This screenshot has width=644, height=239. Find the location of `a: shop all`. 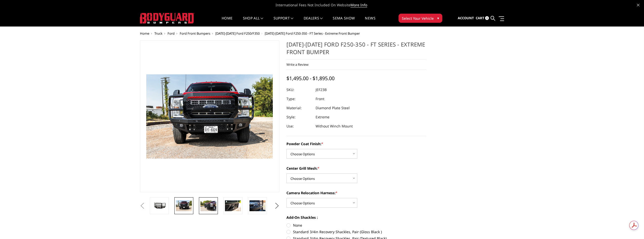

a: shop all is located at coordinates (253, 21).